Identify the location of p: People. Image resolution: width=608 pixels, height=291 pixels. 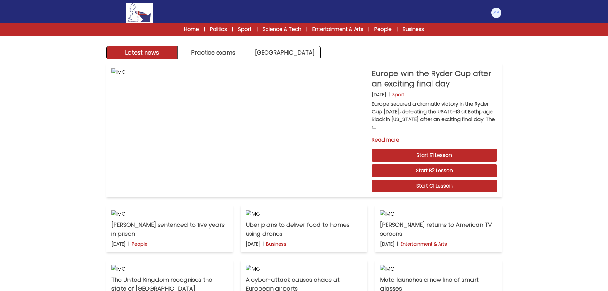
(139, 244).